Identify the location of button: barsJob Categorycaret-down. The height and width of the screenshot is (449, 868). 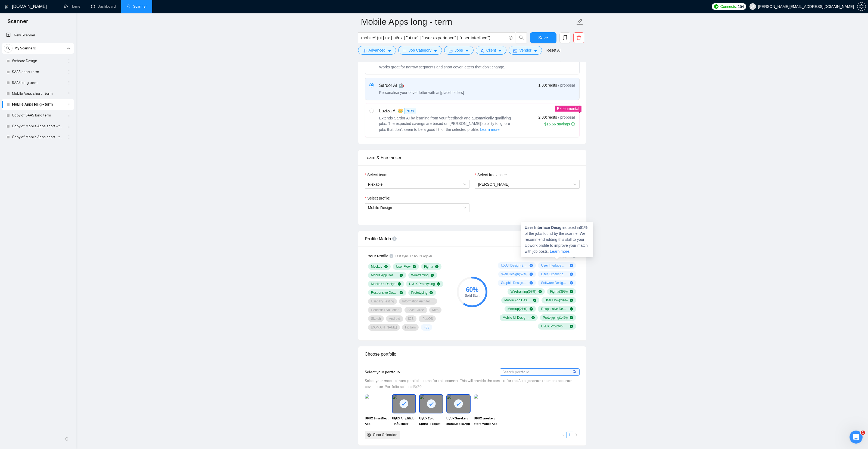
(420, 50).